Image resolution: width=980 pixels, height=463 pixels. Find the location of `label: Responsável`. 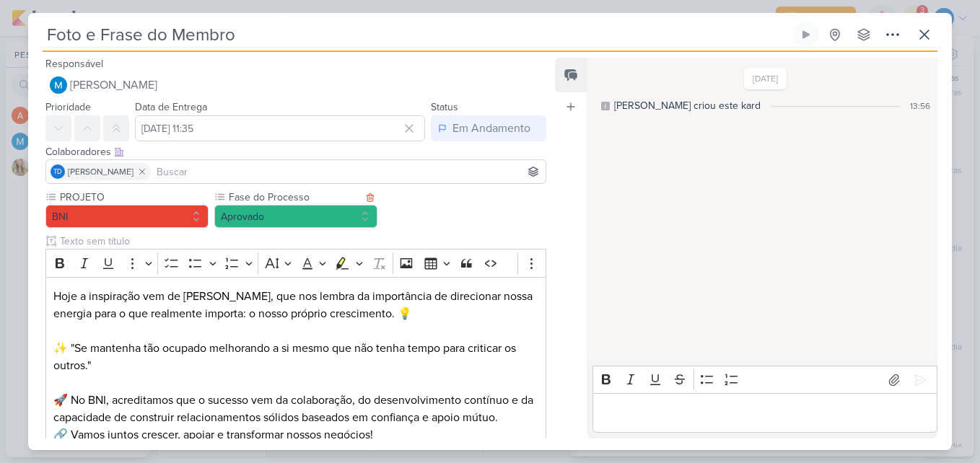

label: Responsável is located at coordinates (74, 64).